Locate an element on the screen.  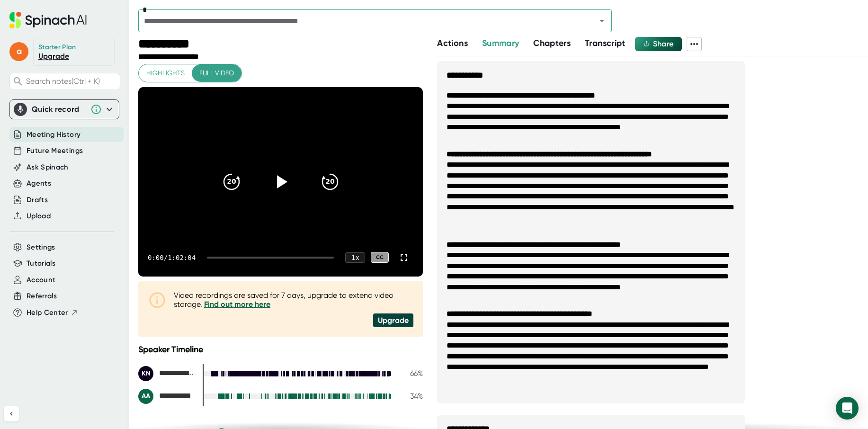
button: Meeting History is located at coordinates (53, 135).